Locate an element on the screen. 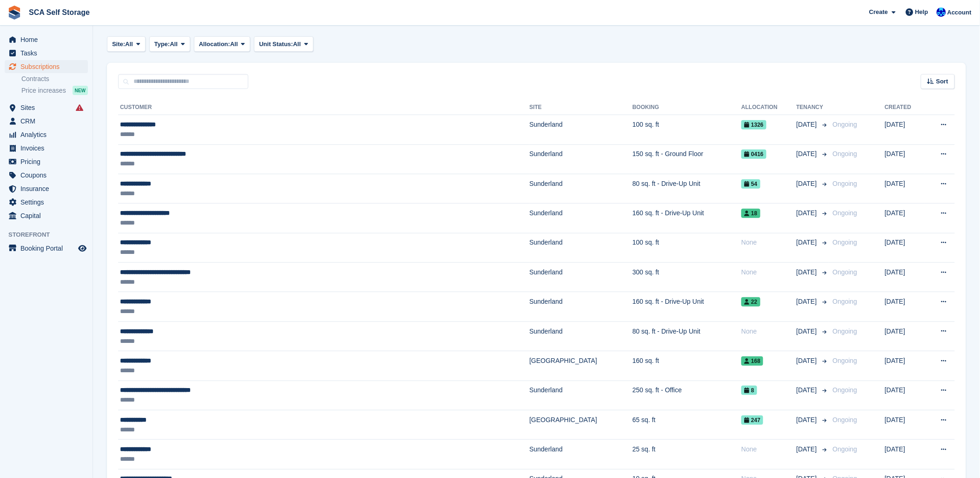  td: 65 sq. ft is located at coordinates (687, 424).